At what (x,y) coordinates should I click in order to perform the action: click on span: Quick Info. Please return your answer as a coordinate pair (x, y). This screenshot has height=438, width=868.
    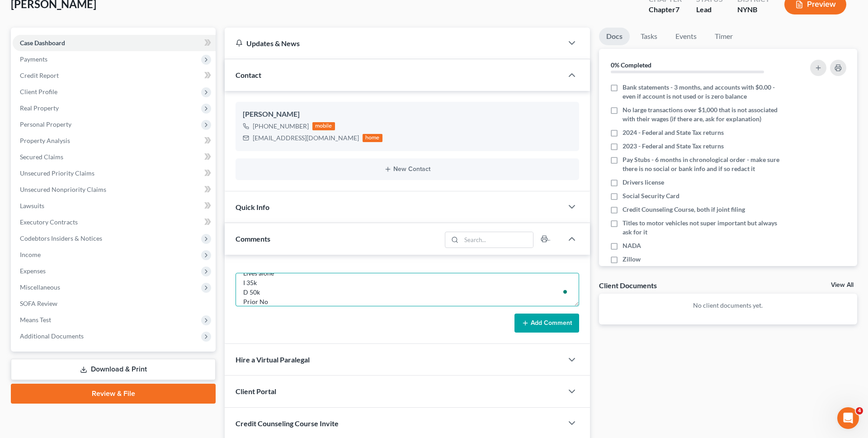
    Looking at the image, I should click on (252, 207).